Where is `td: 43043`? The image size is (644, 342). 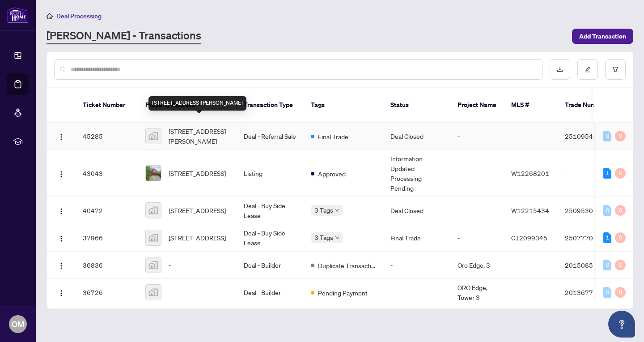 td: 43043 is located at coordinates (107, 173).